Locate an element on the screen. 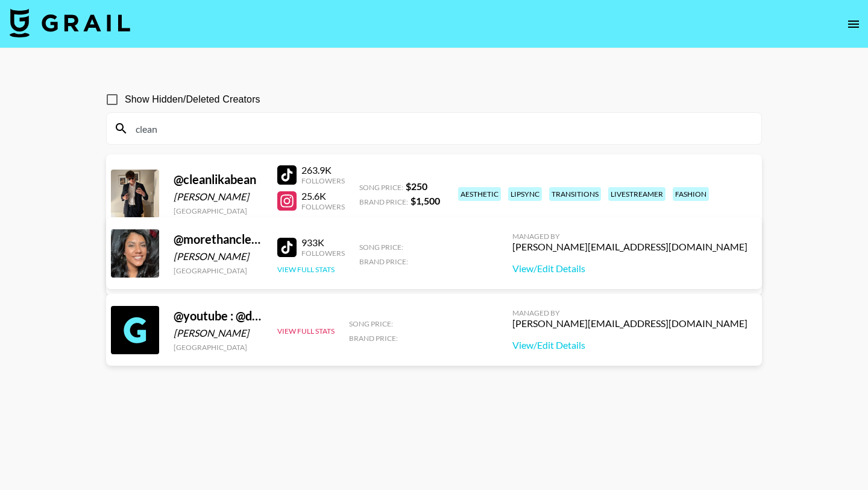 The height and width of the screenshot is (490, 868). div: livestreamer is located at coordinates (637, 194).